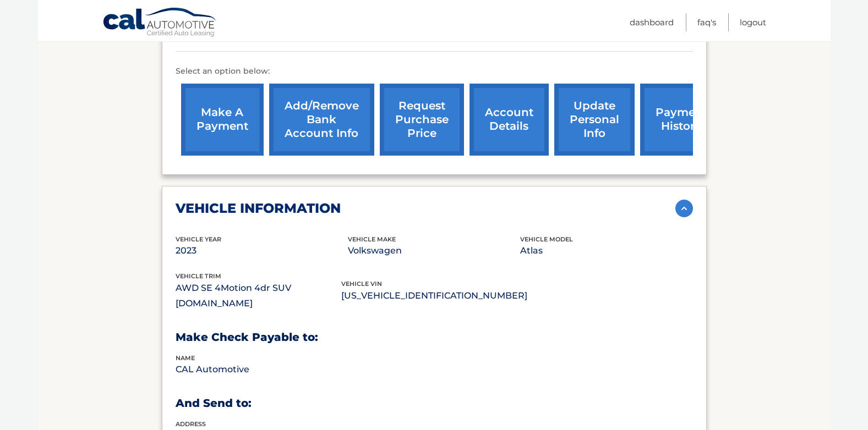 This screenshot has height=430, width=868. I want to click on p: Volkswagen, so click(434, 251).